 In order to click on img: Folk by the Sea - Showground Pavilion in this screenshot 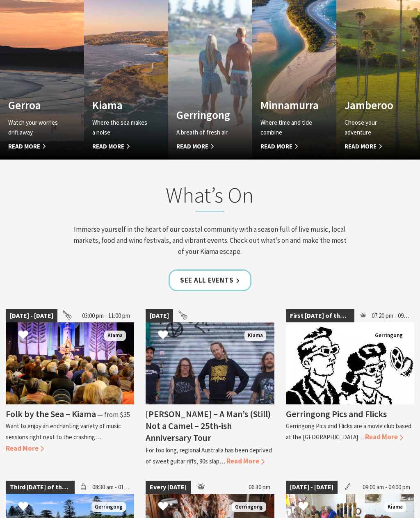, I will do `click(70, 363)`.